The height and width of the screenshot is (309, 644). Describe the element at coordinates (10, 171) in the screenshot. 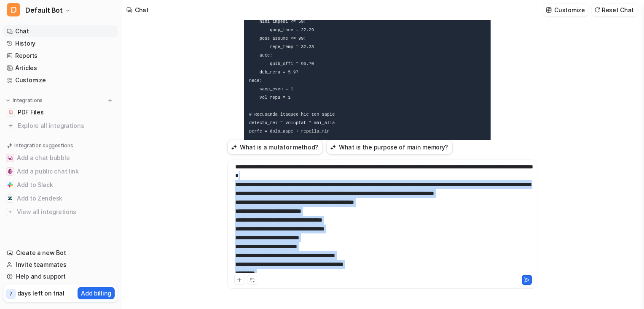

I see `img: Add a public chat link` at that location.